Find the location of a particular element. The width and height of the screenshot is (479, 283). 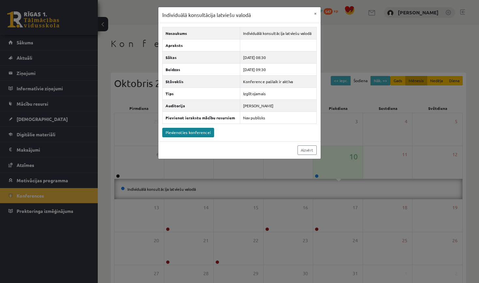

td: Izglītojamais is located at coordinates (278, 93).